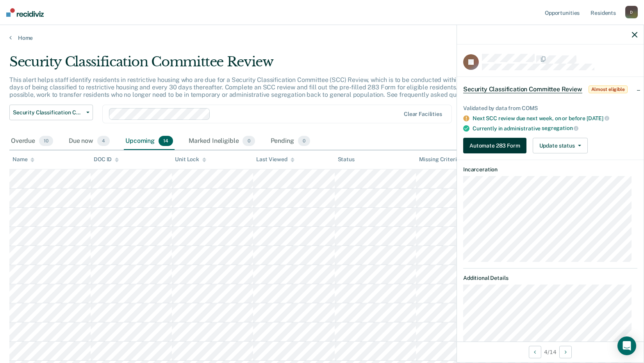 The image size is (644, 363). What do you see at coordinates (275, 159) in the screenshot?
I see `div: Last Viewed` at bounding box center [275, 159].